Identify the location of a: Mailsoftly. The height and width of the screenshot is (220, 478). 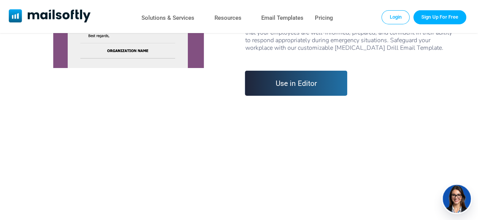
(49, 16).